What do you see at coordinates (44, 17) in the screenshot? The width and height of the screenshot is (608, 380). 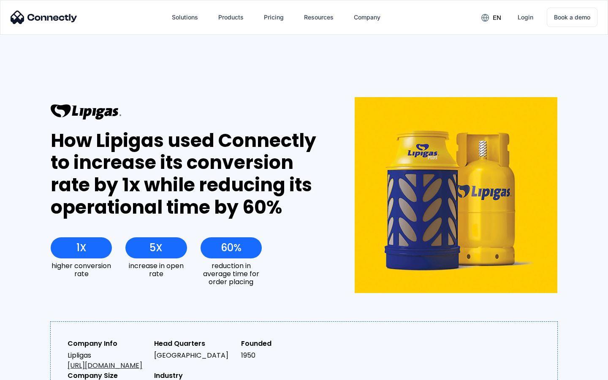 I see `img: Connectly Logo` at bounding box center [44, 17].